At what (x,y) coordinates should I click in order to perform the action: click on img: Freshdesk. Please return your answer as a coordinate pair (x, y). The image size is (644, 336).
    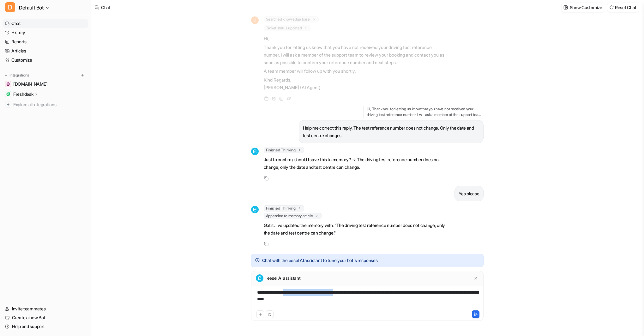
    Looking at the image, I should click on (8, 94).